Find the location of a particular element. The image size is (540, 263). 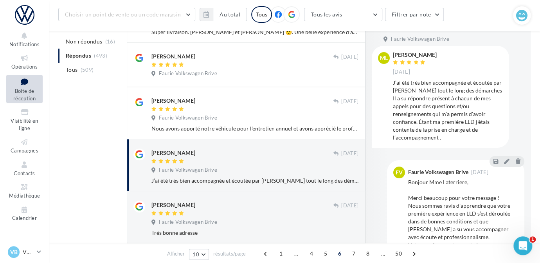

div: Nous avons apporté notre véhicule pour l'entretien annuel et avons apprécié le professionnalisme ... is located at coordinates (255, 128).